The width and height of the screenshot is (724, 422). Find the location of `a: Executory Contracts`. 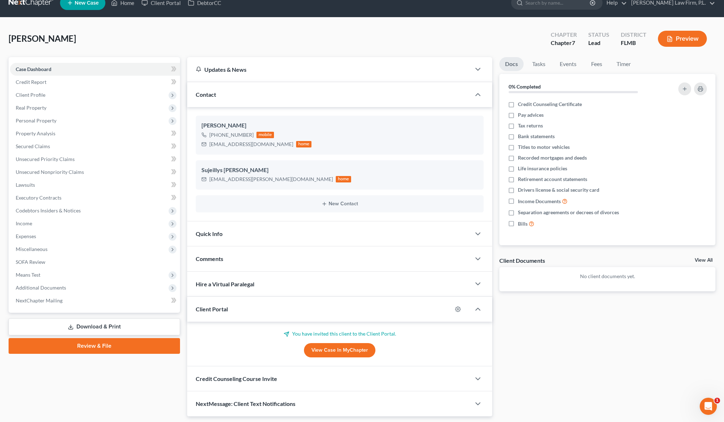

a: Executory Contracts is located at coordinates (95, 198).